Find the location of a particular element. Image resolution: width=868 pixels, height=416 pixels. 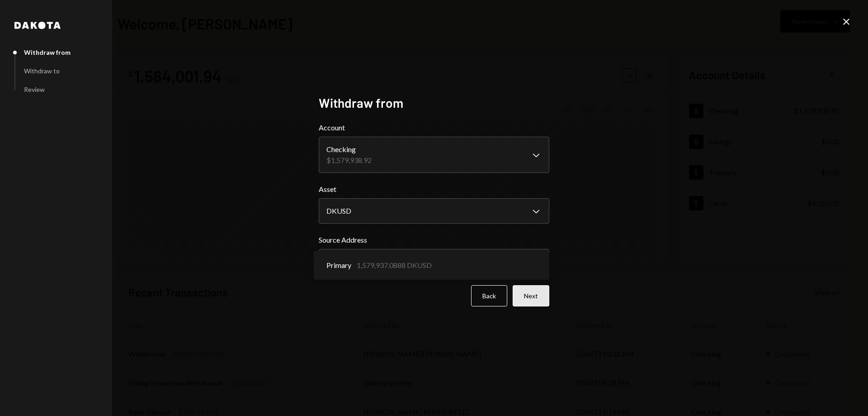

label: Account is located at coordinates (434, 127).